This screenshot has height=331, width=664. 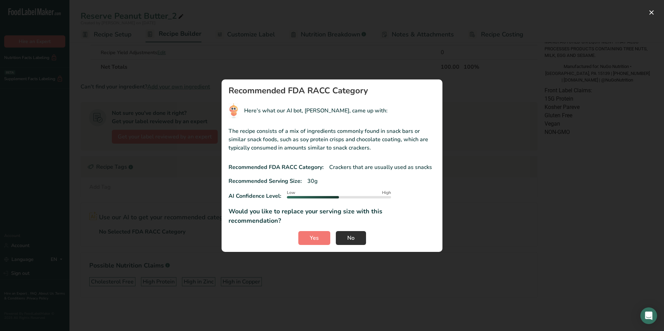 What do you see at coordinates (233, 111) in the screenshot?
I see `img: RIA AI Bot` at bounding box center [233, 111].